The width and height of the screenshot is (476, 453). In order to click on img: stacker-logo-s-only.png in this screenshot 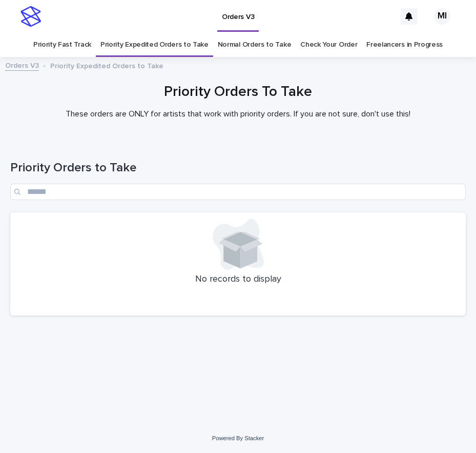, I will do `click(31, 17)`.